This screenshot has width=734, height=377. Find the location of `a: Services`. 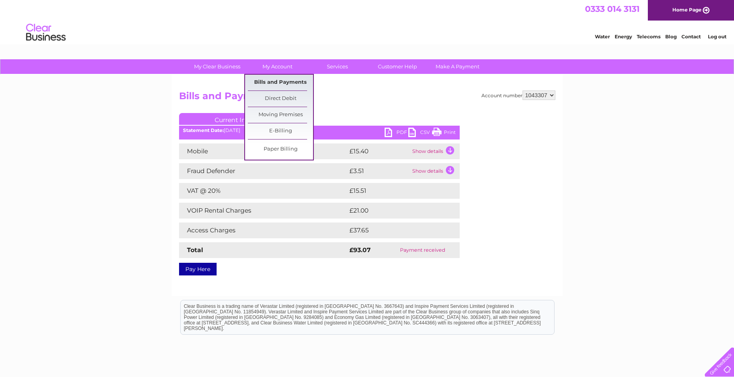

a: Services is located at coordinates (337, 66).